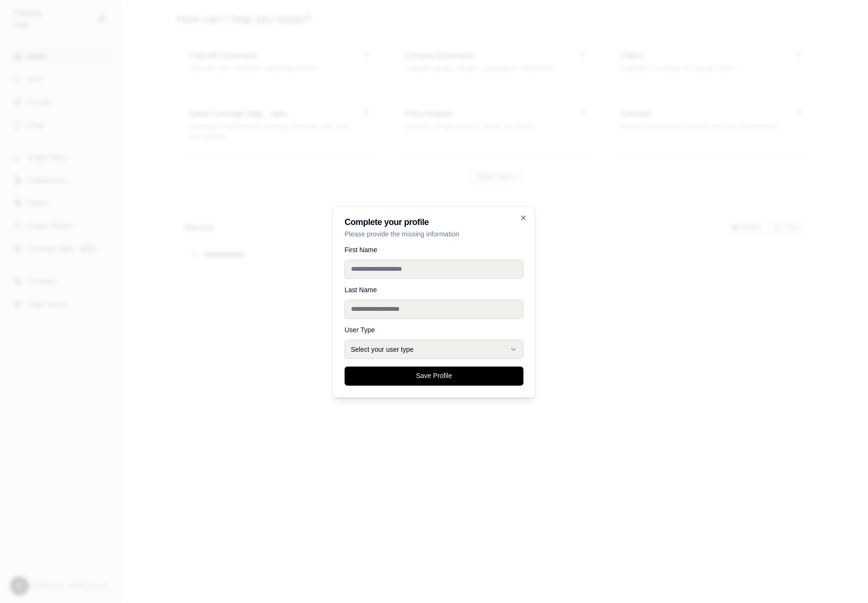 This screenshot has width=868, height=603. What do you see at coordinates (434, 376) in the screenshot?
I see `button: Save Profile` at bounding box center [434, 376].